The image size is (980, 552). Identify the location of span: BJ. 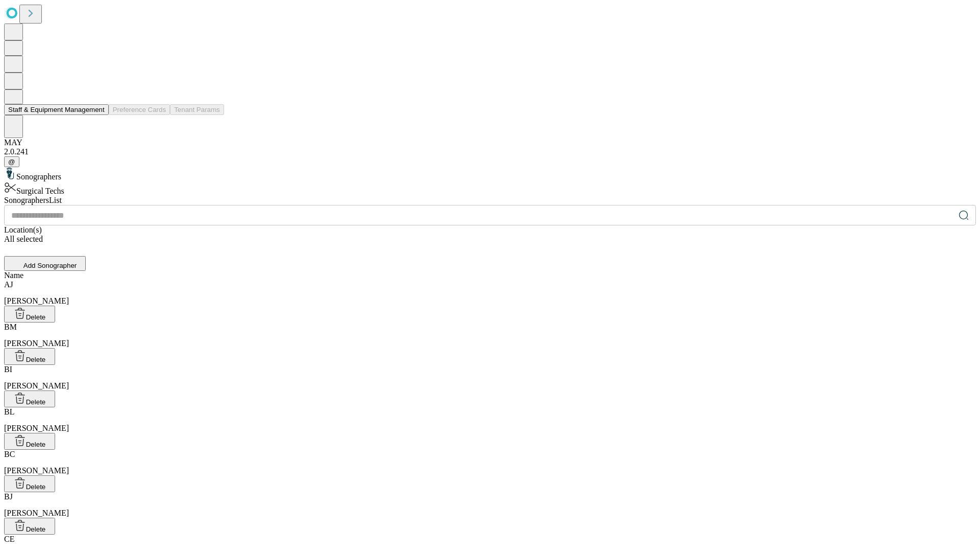
(8, 496).